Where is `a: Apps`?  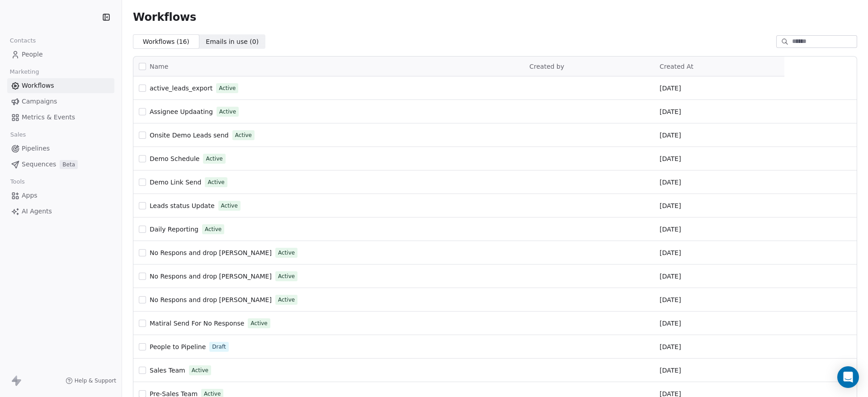 a: Apps is located at coordinates (60, 196).